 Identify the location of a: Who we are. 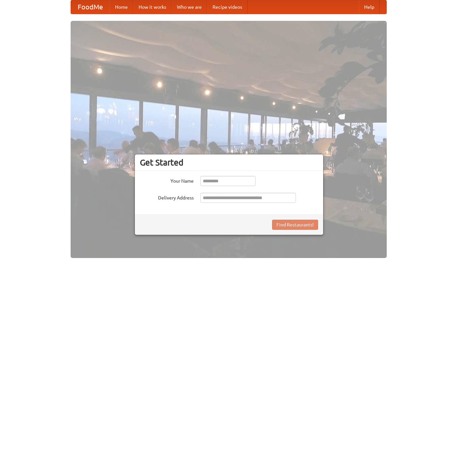
(190, 7).